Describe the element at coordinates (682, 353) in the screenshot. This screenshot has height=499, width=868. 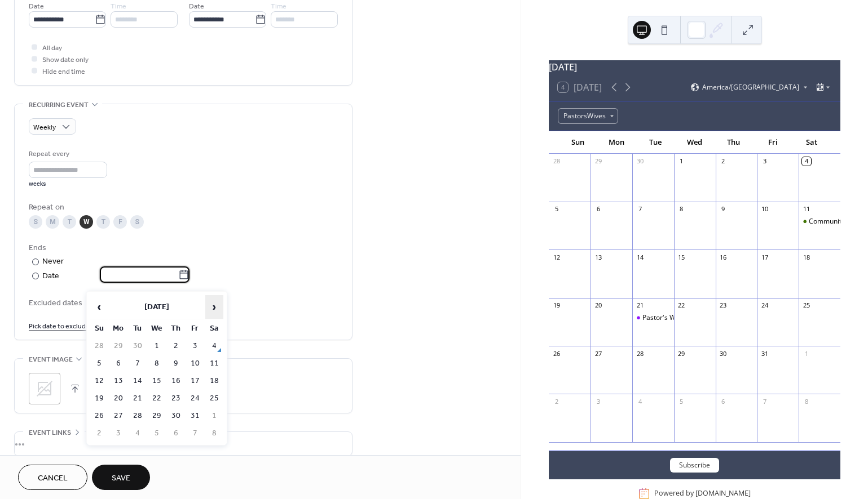
I see `div: 29` at that location.